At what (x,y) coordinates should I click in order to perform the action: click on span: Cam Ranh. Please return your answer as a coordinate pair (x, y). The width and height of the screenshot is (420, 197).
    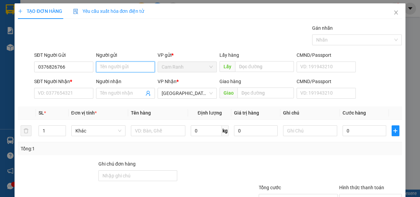
    Looking at the image, I should click on (187, 67).